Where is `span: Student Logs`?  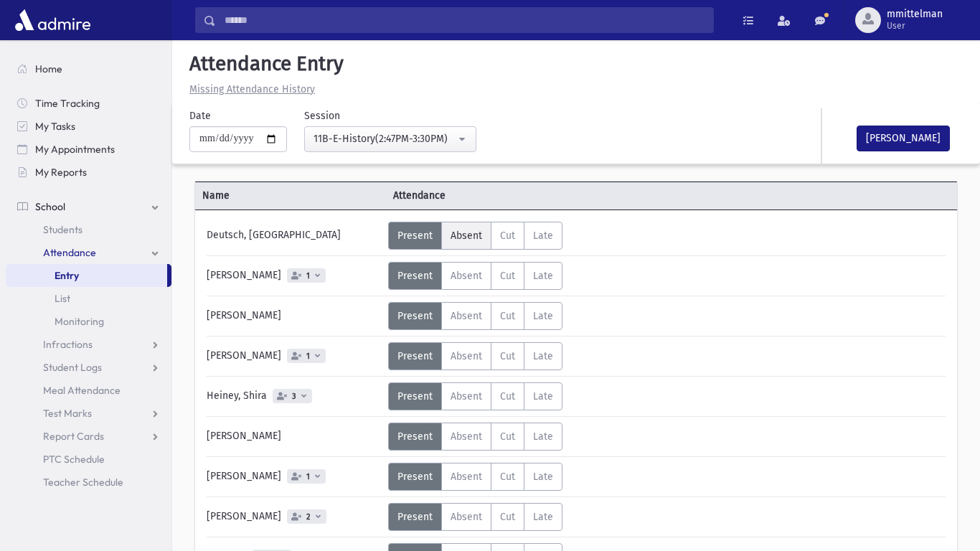
span: Student Logs is located at coordinates (73, 367).